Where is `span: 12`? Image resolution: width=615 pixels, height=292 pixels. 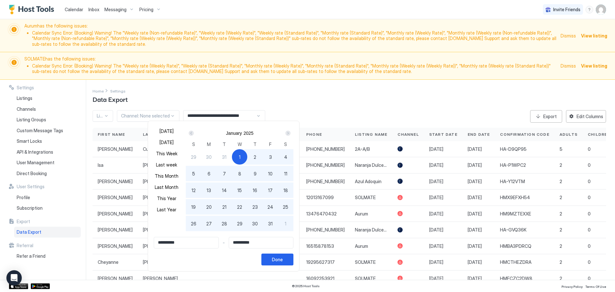
span: 12 is located at coordinates (194, 190).